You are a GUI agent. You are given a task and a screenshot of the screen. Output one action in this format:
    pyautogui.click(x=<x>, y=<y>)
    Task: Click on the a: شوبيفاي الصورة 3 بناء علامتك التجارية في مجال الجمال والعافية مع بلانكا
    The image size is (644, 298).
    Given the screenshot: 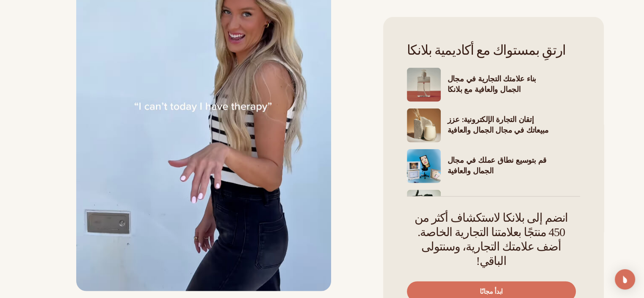 What is the action you would take?
    pyautogui.click(x=493, y=84)
    